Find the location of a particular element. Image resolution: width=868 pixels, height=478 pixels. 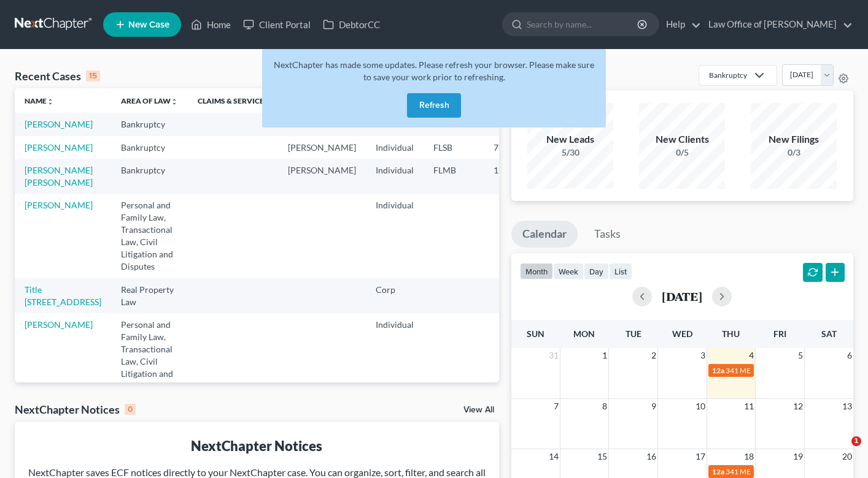

div: New Filings is located at coordinates (793, 139).